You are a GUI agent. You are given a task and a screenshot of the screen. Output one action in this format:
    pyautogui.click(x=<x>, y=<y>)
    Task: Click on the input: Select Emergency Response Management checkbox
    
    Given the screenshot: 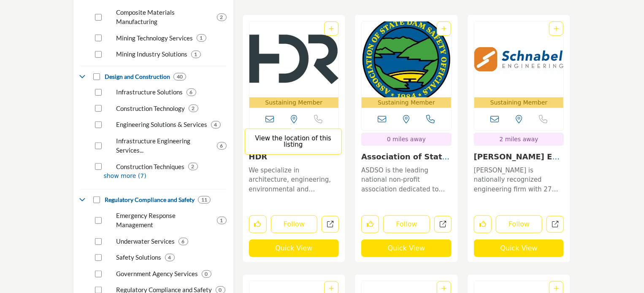 What is the action you would take?
    pyautogui.click(x=99, y=220)
    